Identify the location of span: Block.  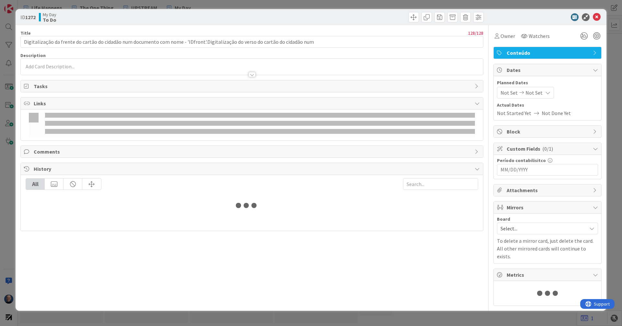
(548, 131).